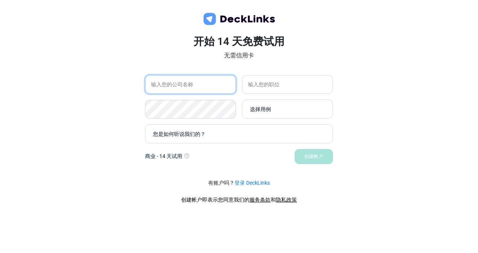  Describe the element at coordinates (289, 109) in the screenshot. I see `div: 选择用例` at that location.